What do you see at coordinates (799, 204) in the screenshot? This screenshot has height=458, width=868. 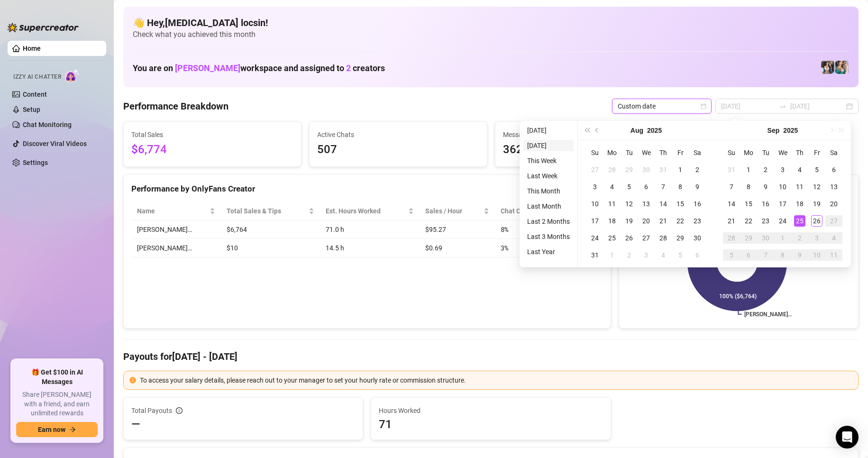 I see `td: 2025-09-18` at bounding box center [799, 204].